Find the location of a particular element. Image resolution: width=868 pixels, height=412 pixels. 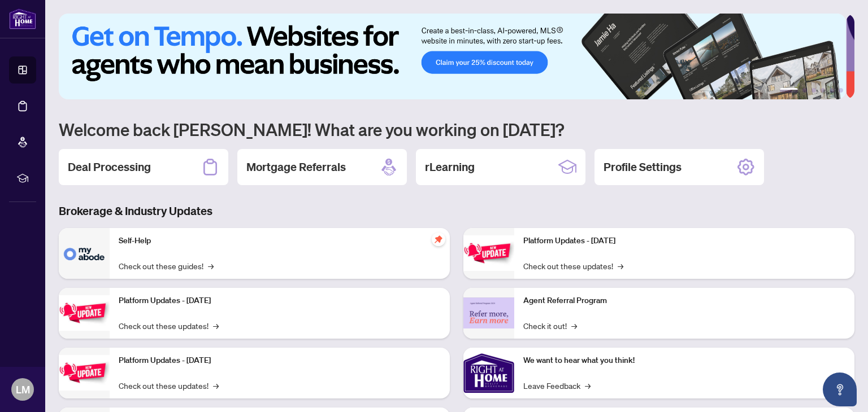

img: Platform Updates - July 21, 2025 is located at coordinates (84, 373).